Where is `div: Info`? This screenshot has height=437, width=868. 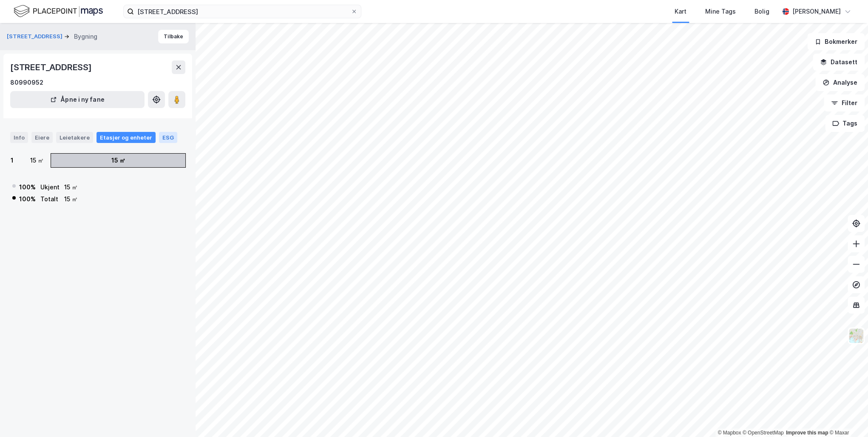
div: Info is located at coordinates (19, 138).